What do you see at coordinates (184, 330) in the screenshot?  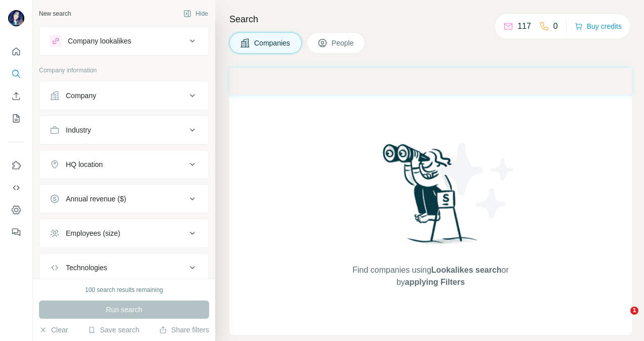 I see `button: Share filters` at bounding box center [184, 330].